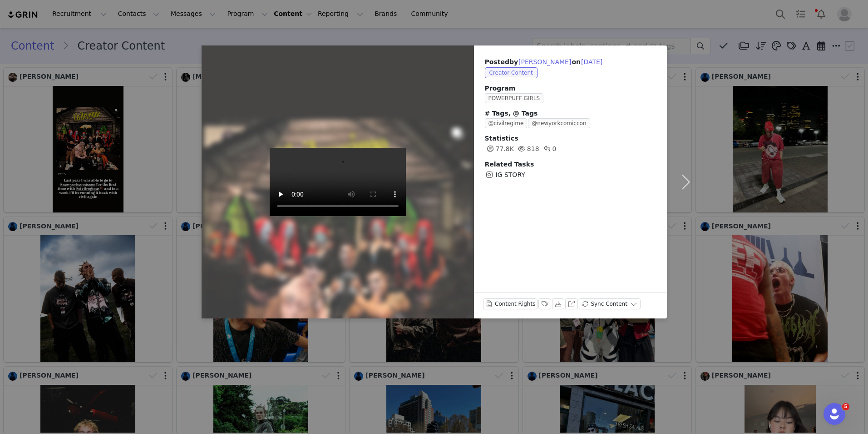 Image resolution: width=868 pixels, height=434 pixels. Describe the element at coordinates (517, 98) in the screenshot. I see `a: POWERPUFF GIRLS` at that location.